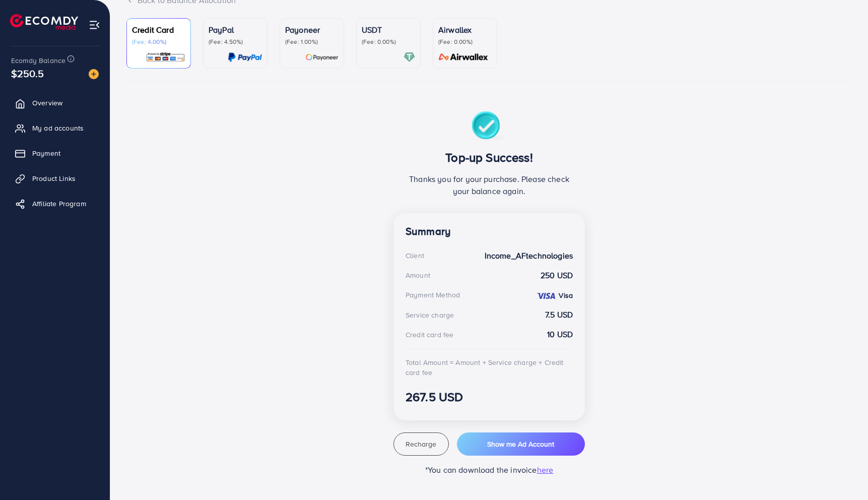 This screenshot has width=868, height=500. What do you see at coordinates (55, 153) in the screenshot?
I see `a: Payment` at bounding box center [55, 153].